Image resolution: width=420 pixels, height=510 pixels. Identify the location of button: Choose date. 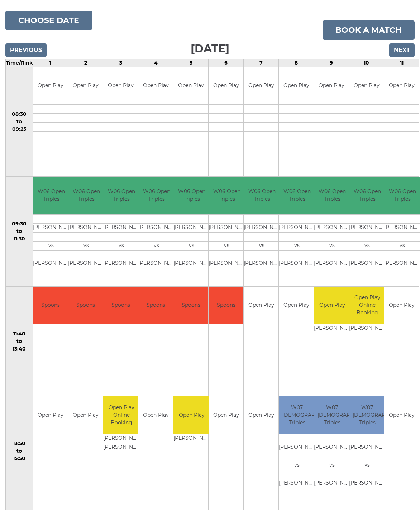
(49, 21).